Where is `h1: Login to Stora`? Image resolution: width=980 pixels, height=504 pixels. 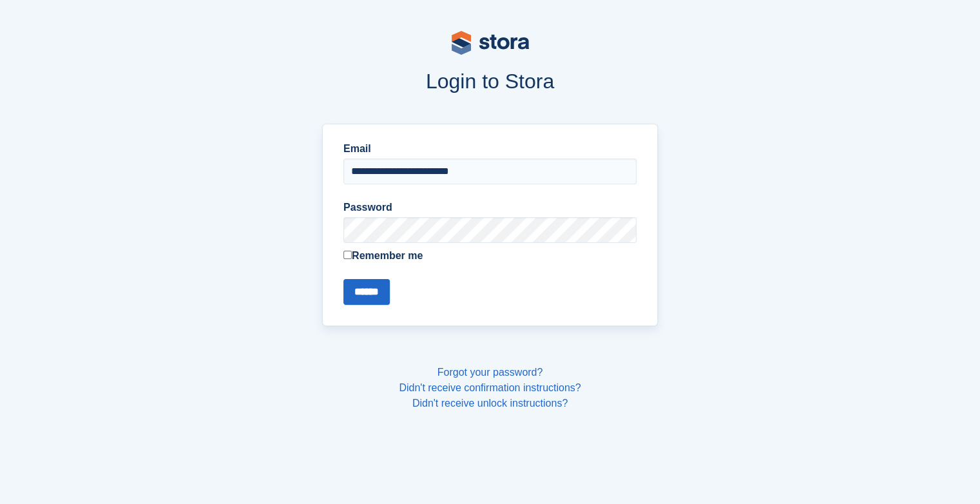
h1: Login to Stora is located at coordinates (490, 81).